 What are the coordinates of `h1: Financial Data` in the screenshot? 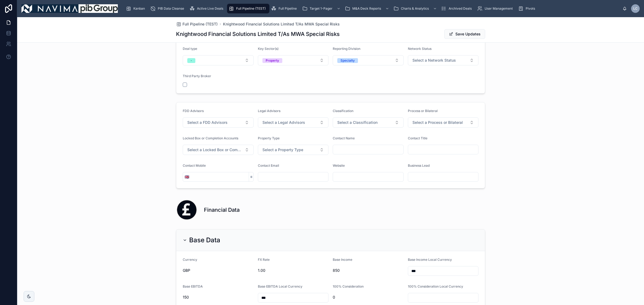 It's located at (222, 210).